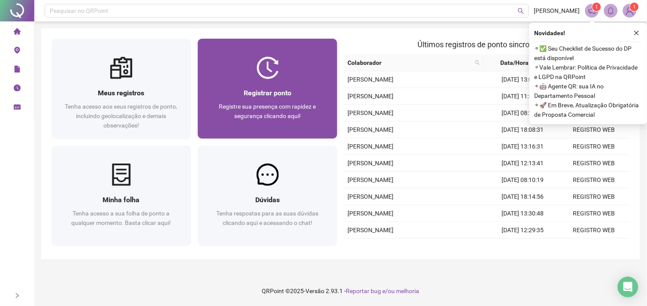 This screenshot has width=647, height=306. I want to click on span: file, so click(17, 70).